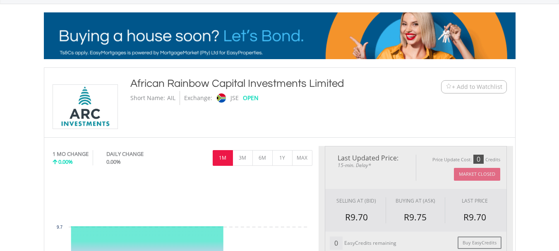  I want to click on div: Exchange:, so click(198, 98).